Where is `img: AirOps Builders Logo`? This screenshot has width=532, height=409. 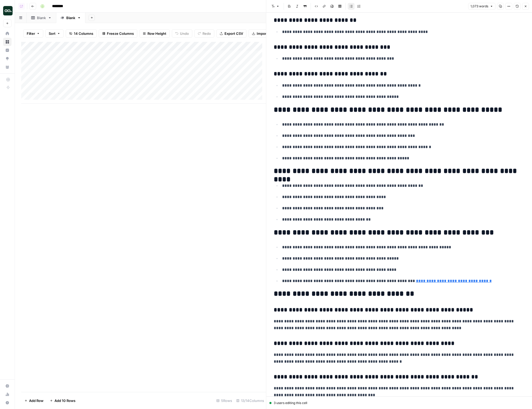
img: AirOps Builders Logo is located at coordinates (8, 10).